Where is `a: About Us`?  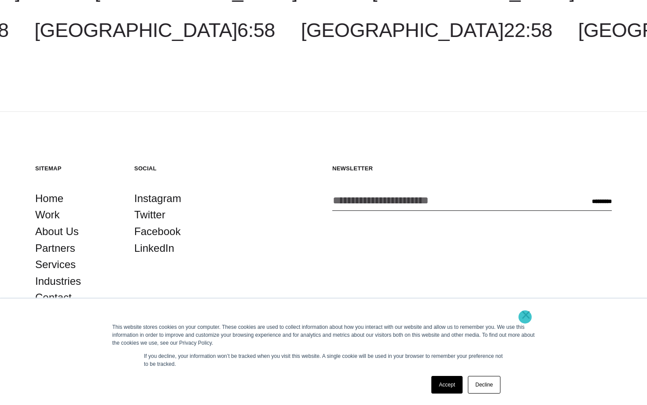
a: About Us is located at coordinates (57, 232).